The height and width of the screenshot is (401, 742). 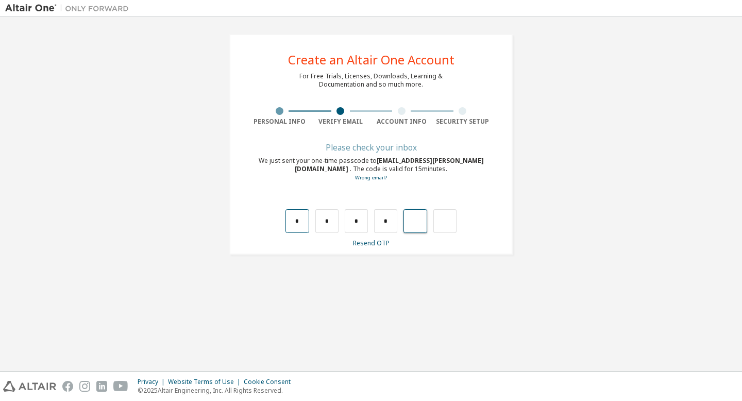 What do you see at coordinates (153, 382) in the screenshot?
I see `div: Privacy` at bounding box center [153, 382].